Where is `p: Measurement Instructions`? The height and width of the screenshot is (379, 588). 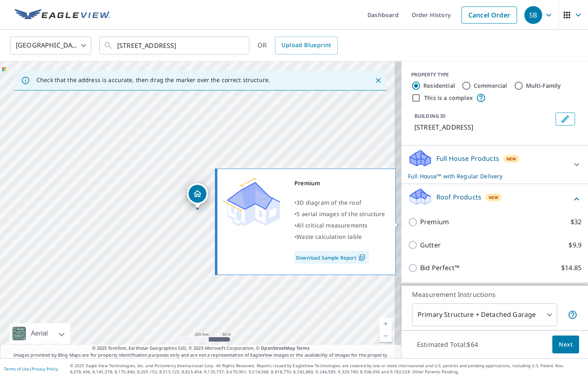
p: Measurement Instructions is located at coordinates (495, 294).